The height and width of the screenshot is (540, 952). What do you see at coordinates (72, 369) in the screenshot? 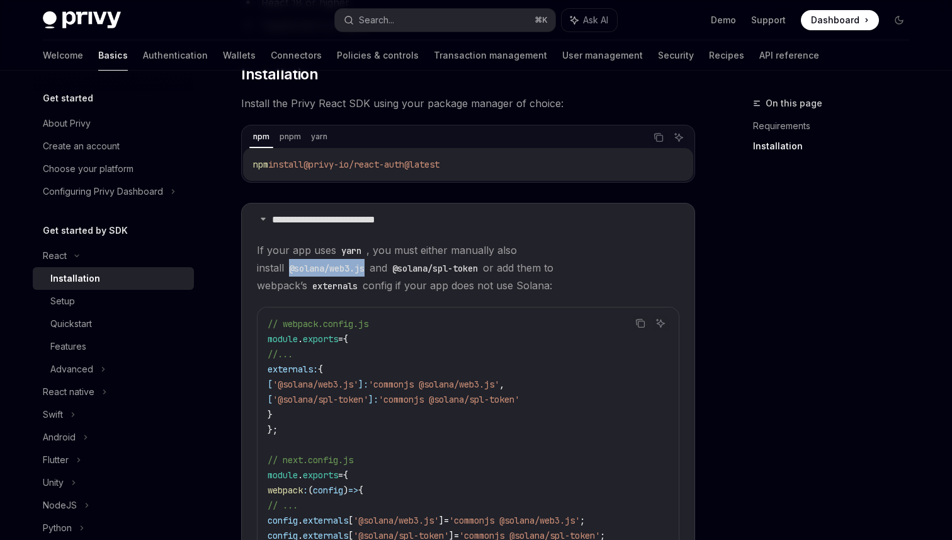
I see `div: Advanced` at bounding box center [72, 369].